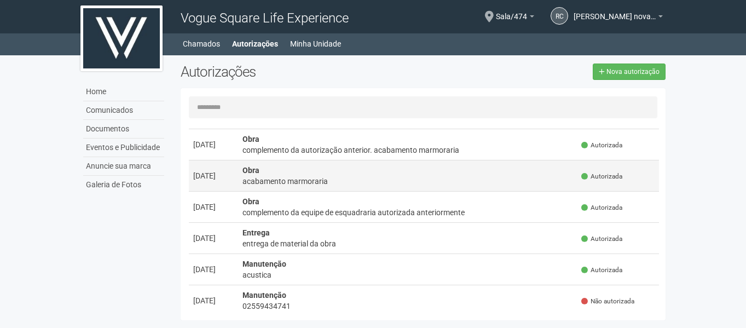 Image resolution: width=746 pixels, height=328 pixels. I want to click on h2: Autorizações, so click(298, 72).